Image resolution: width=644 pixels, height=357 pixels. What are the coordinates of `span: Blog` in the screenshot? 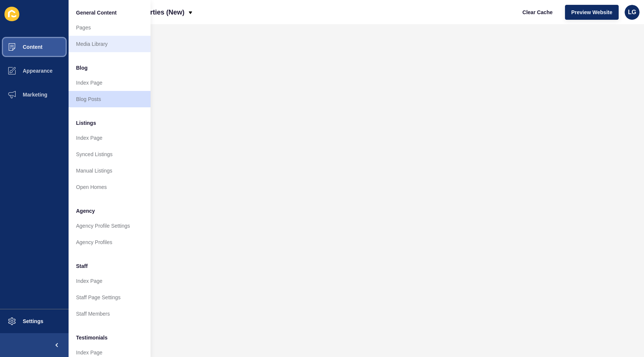 It's located at (81, 68).